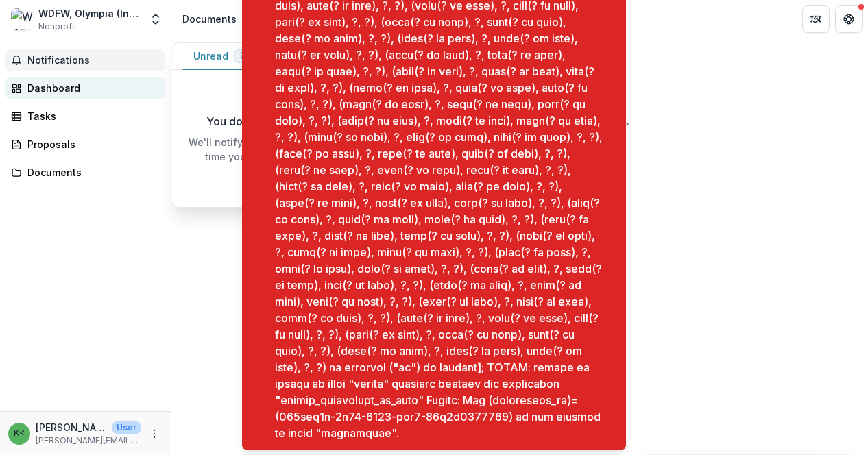 Image resolution: width=868 pixels, height=455 pixels. Describe the element at coordinates (90, 88) in the screenshot. I see `div: Dashboard` at that location.